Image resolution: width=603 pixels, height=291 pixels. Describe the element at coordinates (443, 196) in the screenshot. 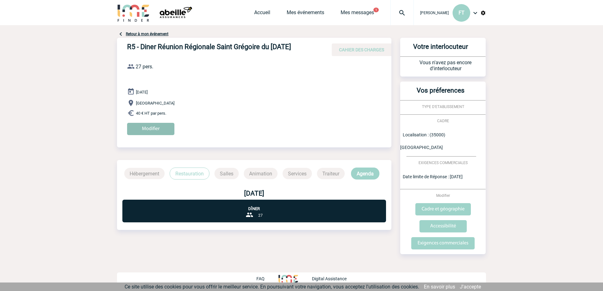

I see `span: Modifier` at that location.